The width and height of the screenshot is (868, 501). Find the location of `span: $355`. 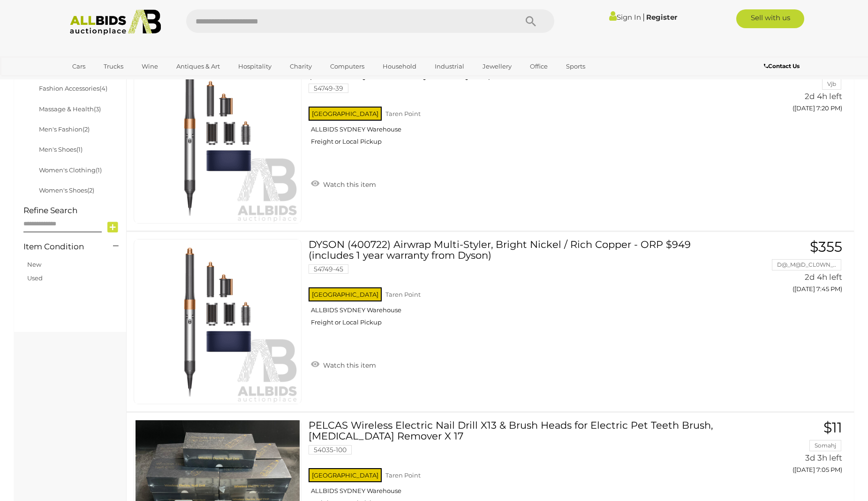

span: $355 is located at coordinates (826, 246).